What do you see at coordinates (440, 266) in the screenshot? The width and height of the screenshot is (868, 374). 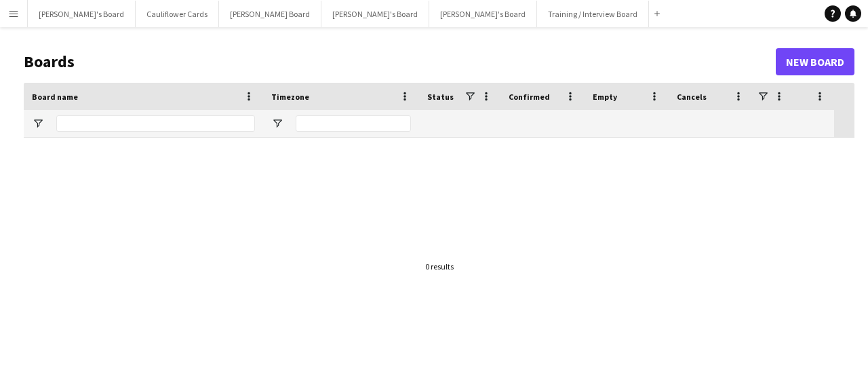 I see `div: 0 results` at bounding box center [440, 266].